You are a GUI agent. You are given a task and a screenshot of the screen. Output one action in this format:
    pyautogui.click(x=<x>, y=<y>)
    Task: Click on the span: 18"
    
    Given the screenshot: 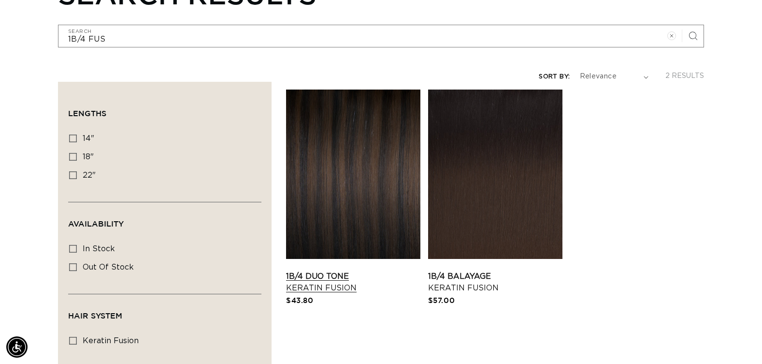 What is the action you would take?
    pyautogui.click(x=88, y=157)
    